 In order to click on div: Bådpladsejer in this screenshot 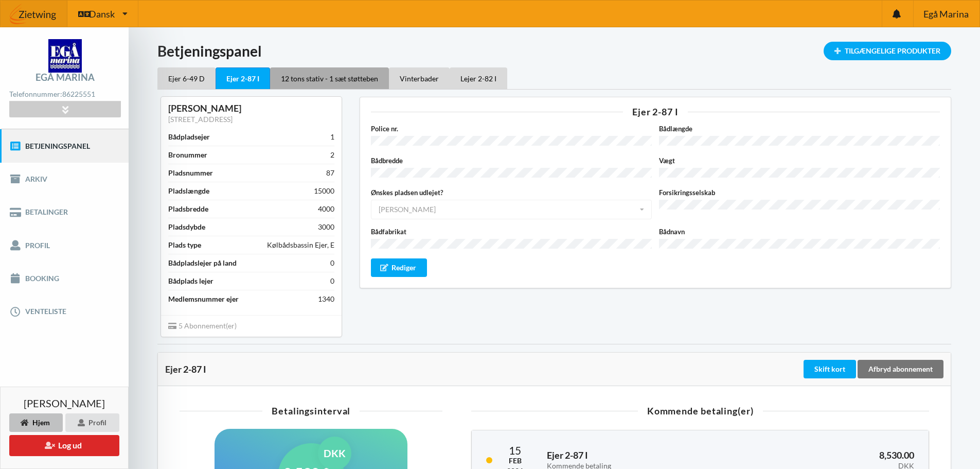, I will do `click(189, 137)`.